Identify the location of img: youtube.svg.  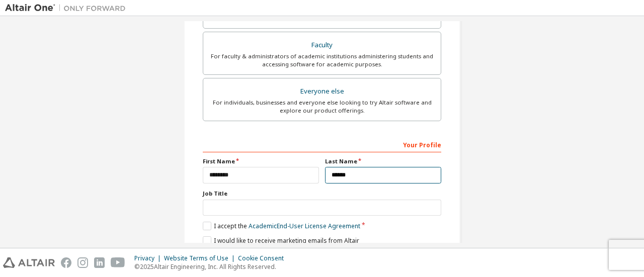
(118, 262).